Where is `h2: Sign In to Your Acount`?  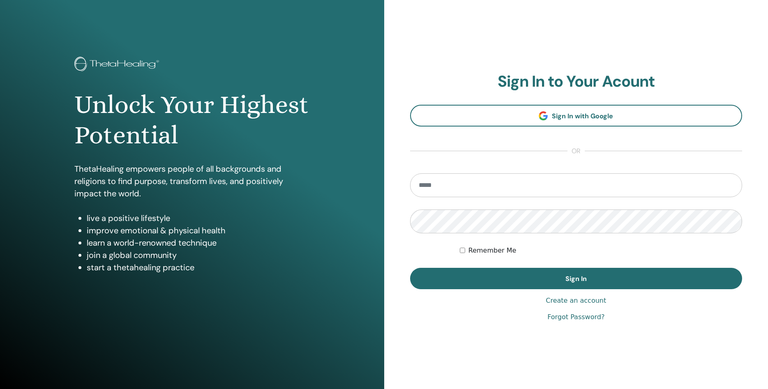 h2: Sign In to Your Acount is located at coordinates (576, 82).